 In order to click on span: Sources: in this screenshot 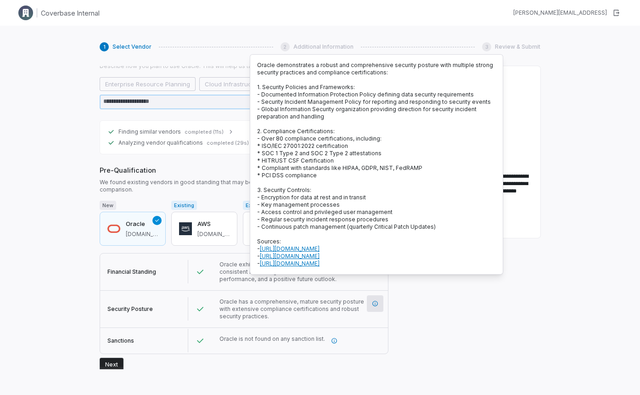, I will do `click(269, 241)`.